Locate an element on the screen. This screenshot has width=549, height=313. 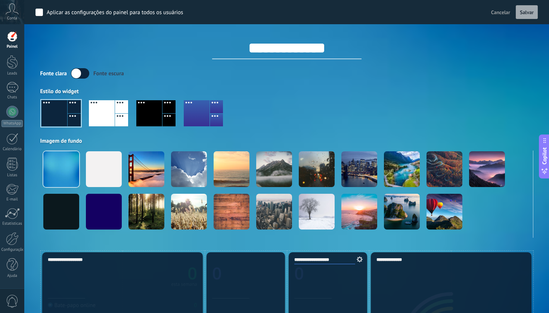
div: Aplicar as configurações do painel para todos os usuários is located at coordinates (115, 13).